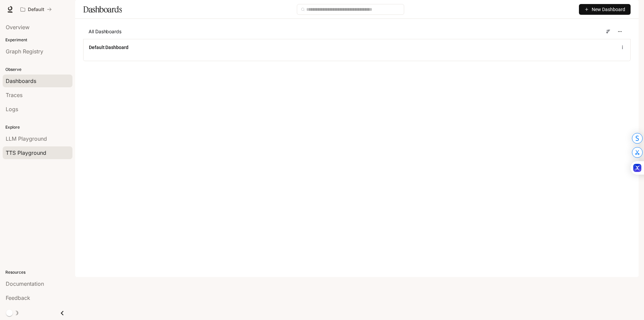 The width and height of the screenshot is (644, 320). Describe the element at coordinates (36, 9) in the screenshot. I see `p: Default` at that location.